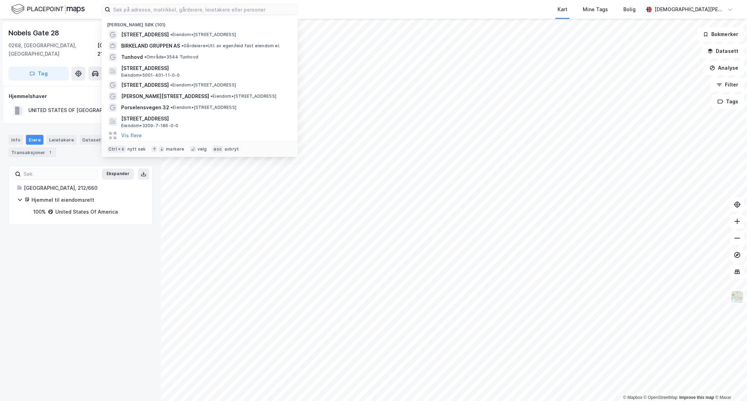 Image resolution: width=747 pixels, height=401 pixels. I want to click on input: Søk, so click(59, 174).